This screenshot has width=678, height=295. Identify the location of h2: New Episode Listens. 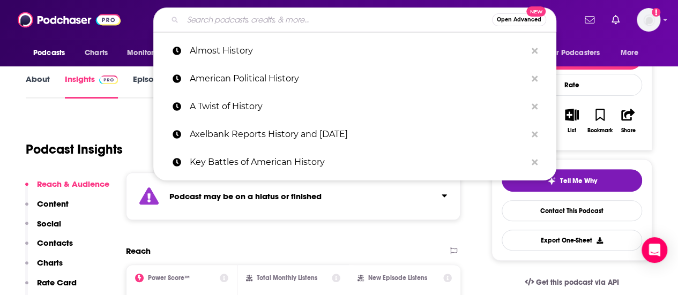
(398, 278).